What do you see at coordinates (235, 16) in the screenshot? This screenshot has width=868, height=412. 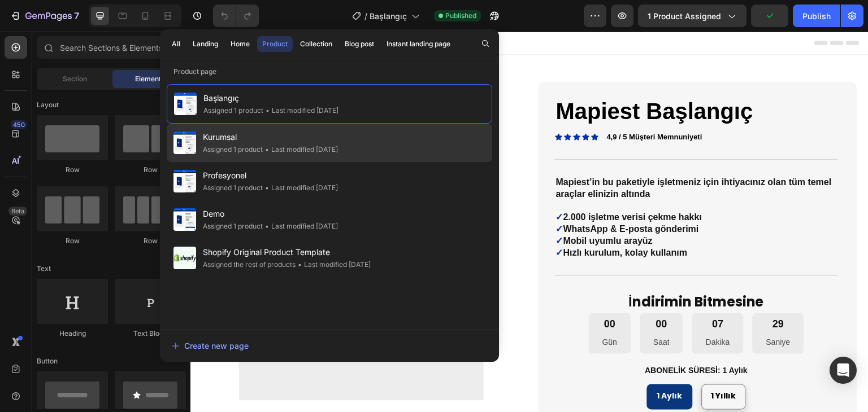 I see `div: Undo/Redo` at bounding box center [235, 16].